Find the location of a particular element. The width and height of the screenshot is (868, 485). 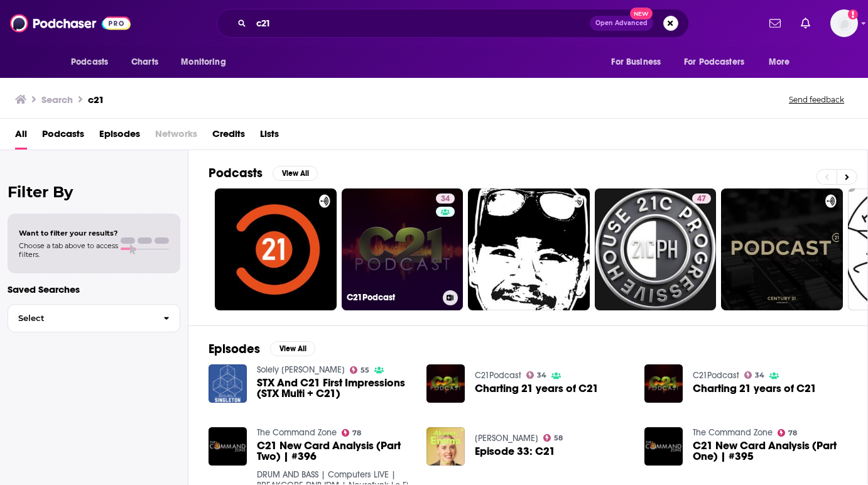

a: Solely Singleton is located at coordinates (301, 369).